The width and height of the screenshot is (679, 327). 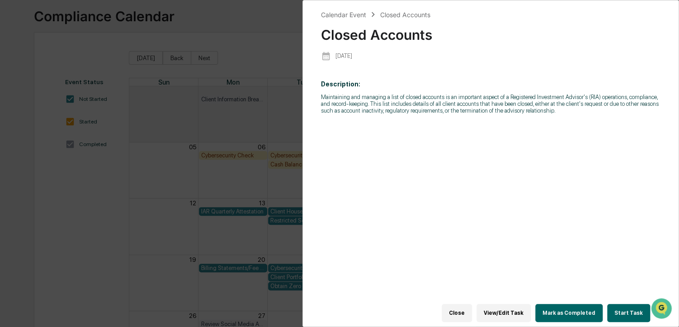 I want to click on img: f2157a4c-a0d3-4daa-907e-bb6f0de503a5-1751232295721, so click(x=11, y=11).